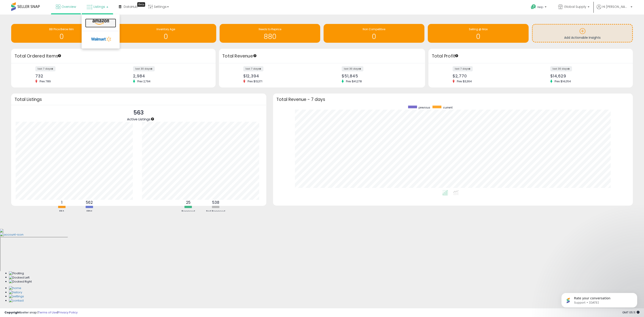 The image size is (644, 317). I want to click on p: 563, so click(139, 113).